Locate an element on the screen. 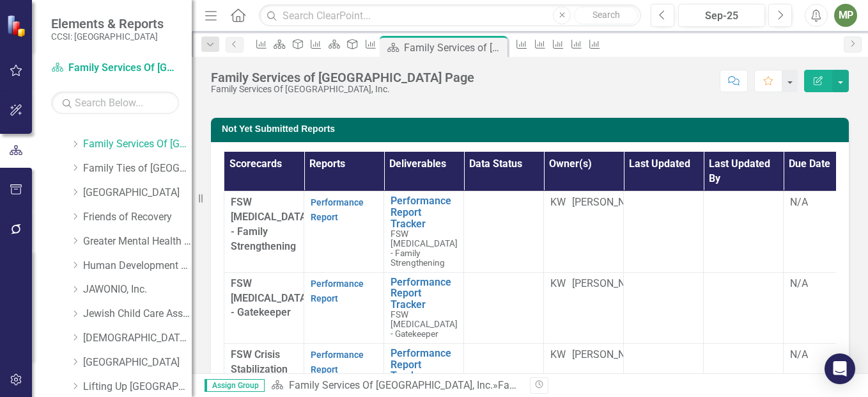 The image size is (868, 397). div: Open Intercom Messenger is located at coordinates (840, 368).